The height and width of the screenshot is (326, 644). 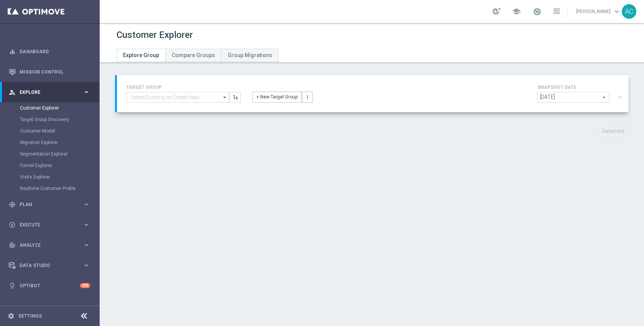 I want to click on div: equalizer Dashboard, so click(x=50, y=52).